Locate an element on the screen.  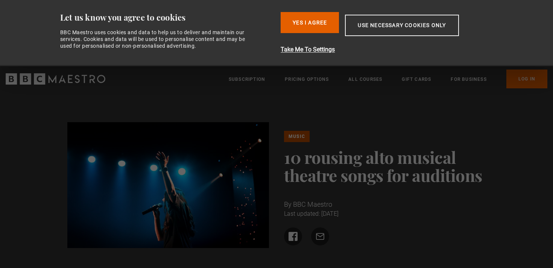
button: Yes I Agree is located at coordinates (309, 23).